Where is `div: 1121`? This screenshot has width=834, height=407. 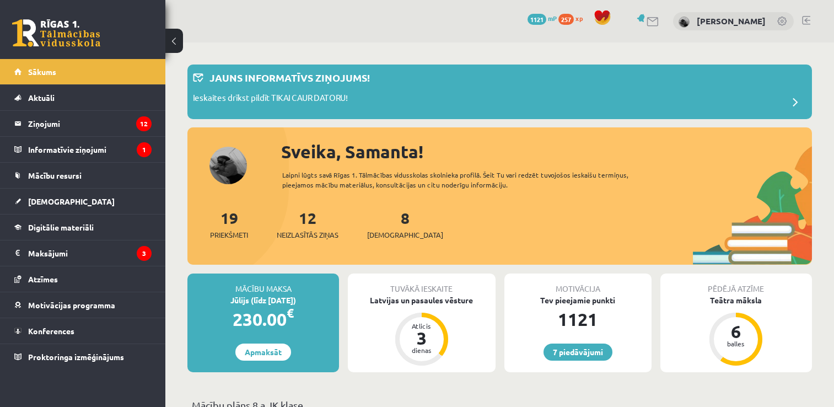
div: 1121 is located at coordinates (578, 319).